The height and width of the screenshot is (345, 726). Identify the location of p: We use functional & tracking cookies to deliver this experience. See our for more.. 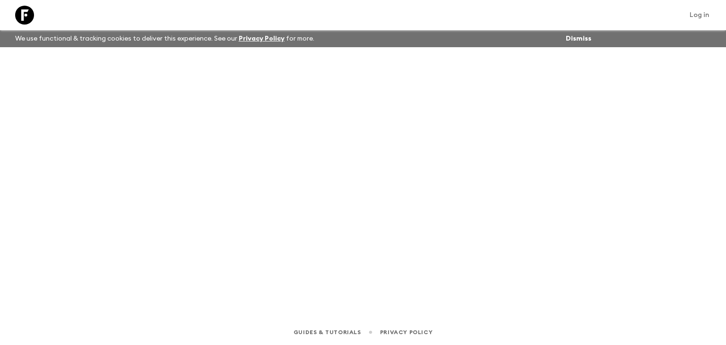
(164, 39).